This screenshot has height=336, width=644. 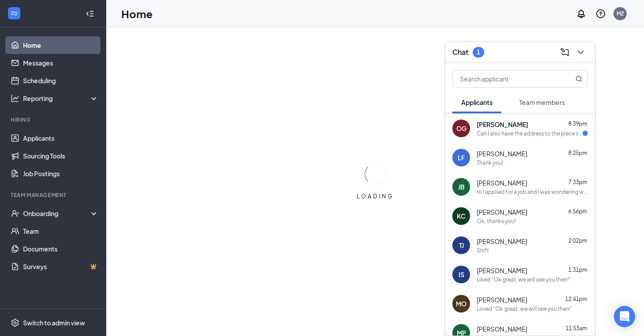 What do you see at coordinates (578, 124) in the screenshot?
I see `span: 8:39pm` at bounding box center [578, 124].